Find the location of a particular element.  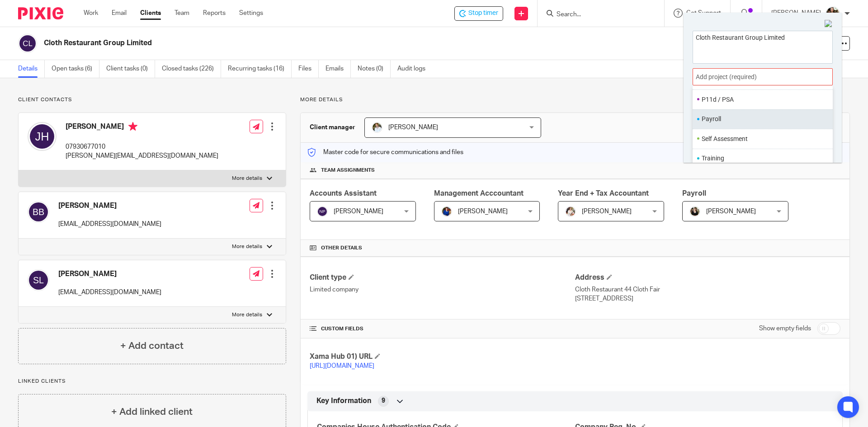

a: Emails is located at coordinates (338, 68).